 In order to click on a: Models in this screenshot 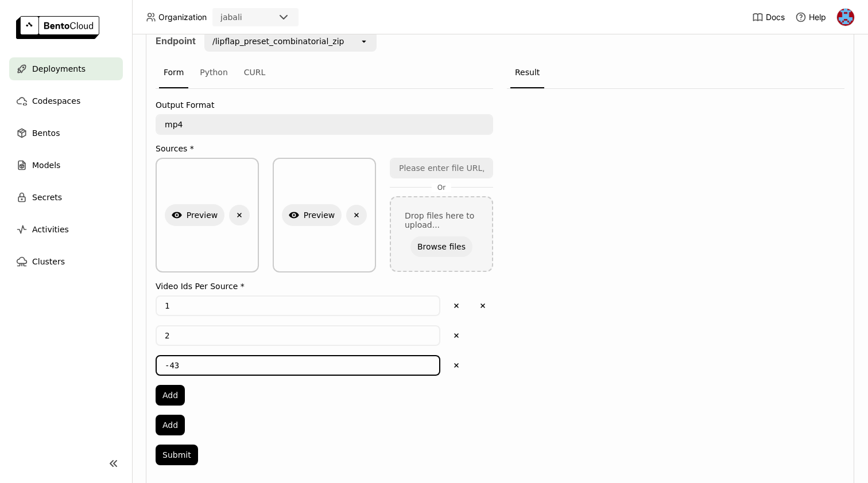, I will do `click(66, 165)`.